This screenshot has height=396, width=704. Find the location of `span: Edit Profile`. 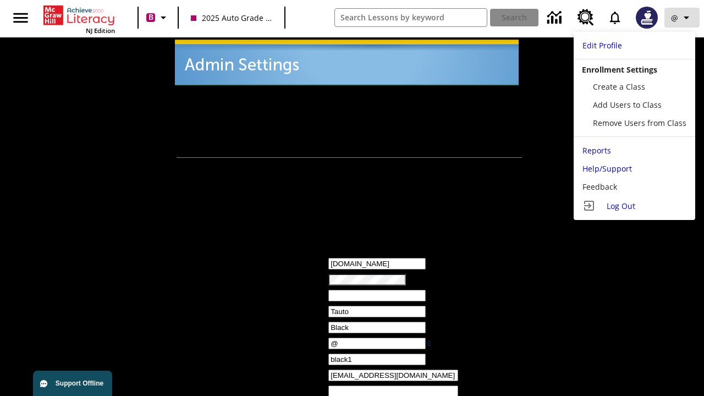

span: Edit Profile is located at coordinates (603, 45).